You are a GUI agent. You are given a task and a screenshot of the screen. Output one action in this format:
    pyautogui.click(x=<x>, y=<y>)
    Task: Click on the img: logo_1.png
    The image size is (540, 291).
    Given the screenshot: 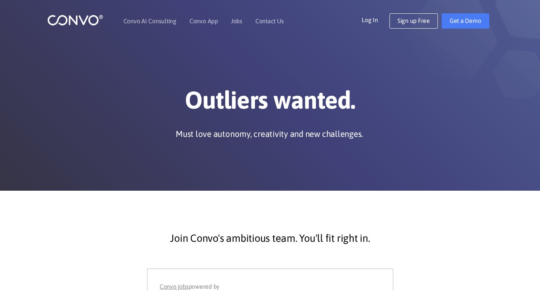 What is the action you would take?
    pyautogui.click(x=75, y=20)
    